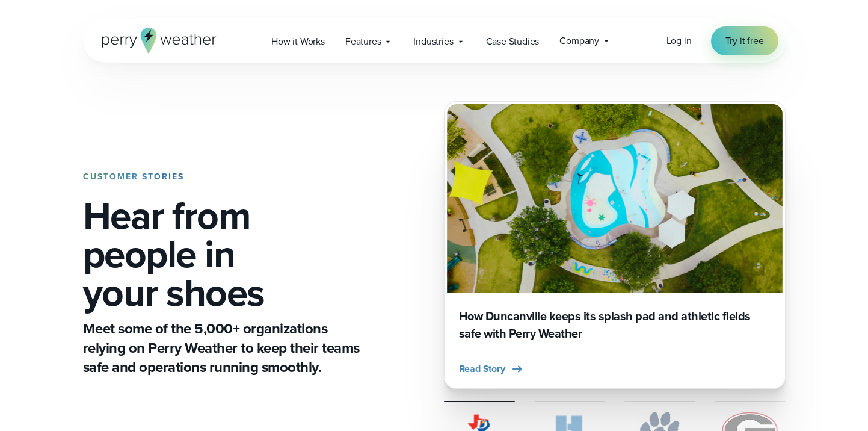 The image size is (868, 431). Describe the element at coordinates (615, 245) in the screenshot. I see `div: slideshow` at that location.